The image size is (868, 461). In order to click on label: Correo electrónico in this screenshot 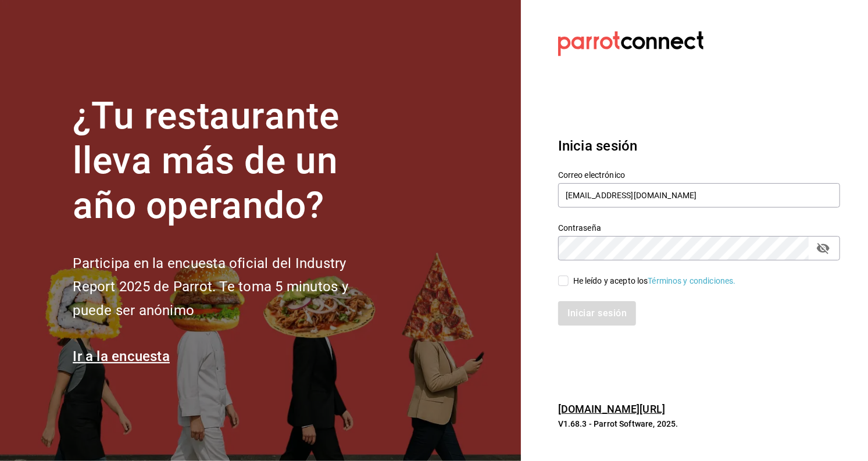, I will do `click(699, 175)`.